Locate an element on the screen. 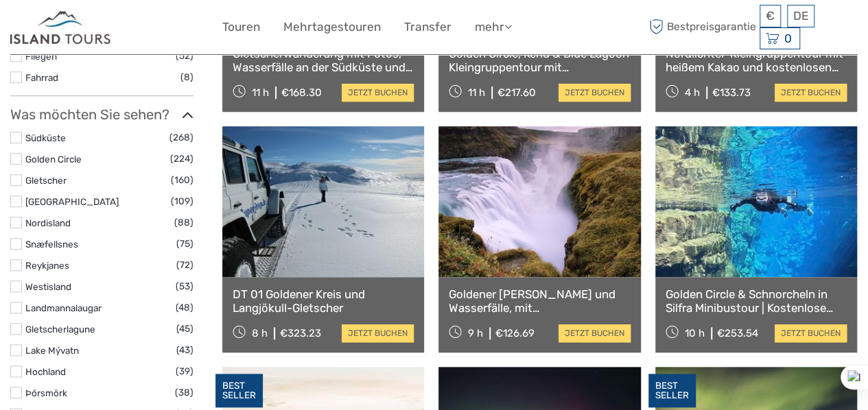  div: €133.73 is located at coordinates (732, 93).